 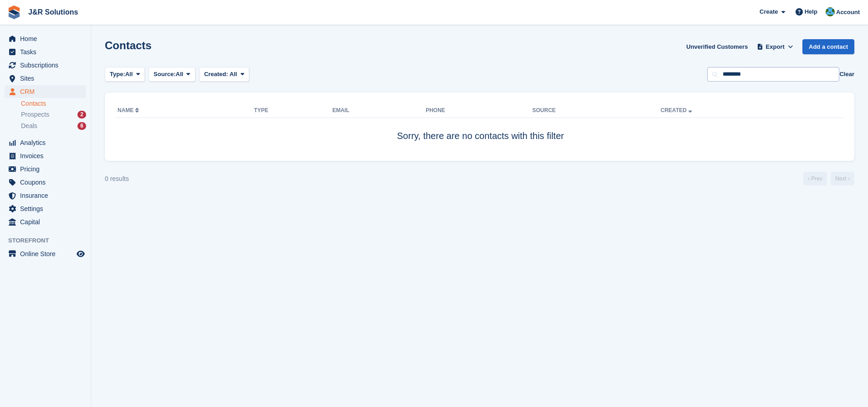 What do you see at coordinates (829, 178) in the screenshot?
I see `nav: Page` at bounding box center [829, 178].